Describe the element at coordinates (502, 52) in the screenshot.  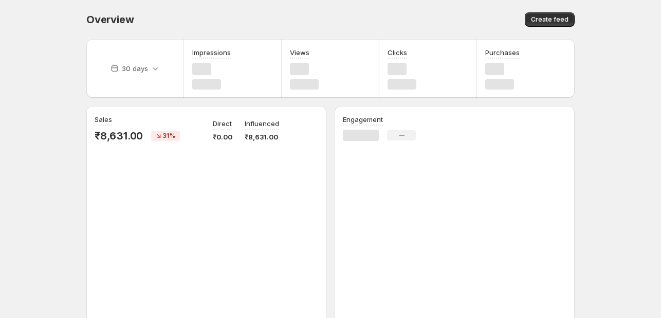
I see `h3: Purchases` at that location.